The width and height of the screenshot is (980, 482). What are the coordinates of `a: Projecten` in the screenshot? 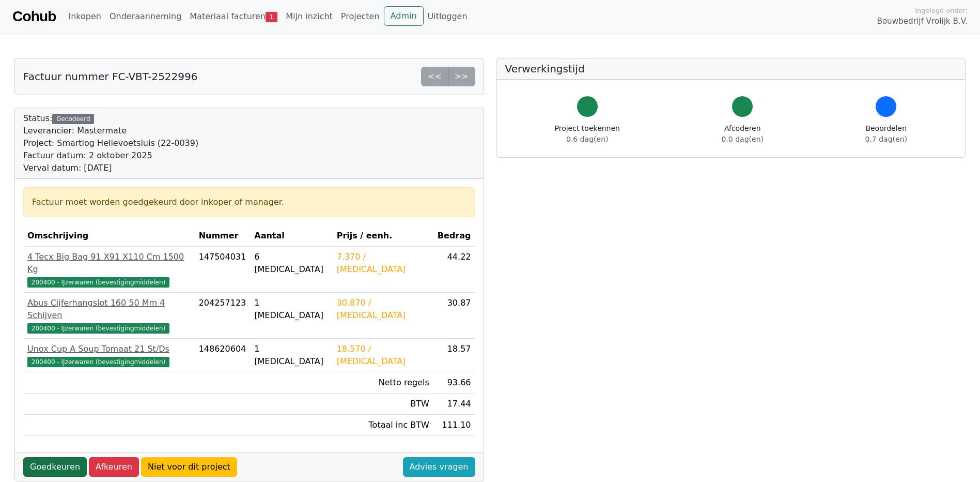 It's located at (360, 16).